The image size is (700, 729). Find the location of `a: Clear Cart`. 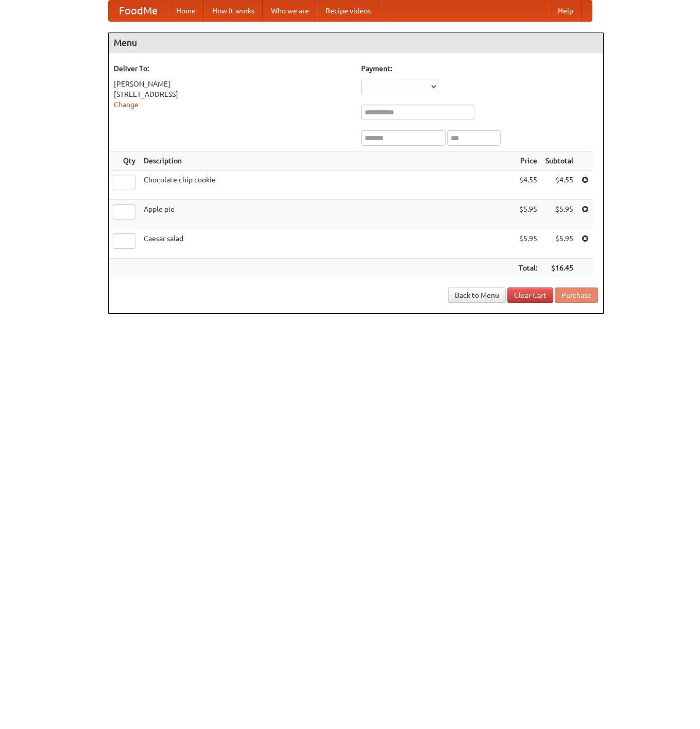

a: Clear Cart is located at coordinates (530, 295).